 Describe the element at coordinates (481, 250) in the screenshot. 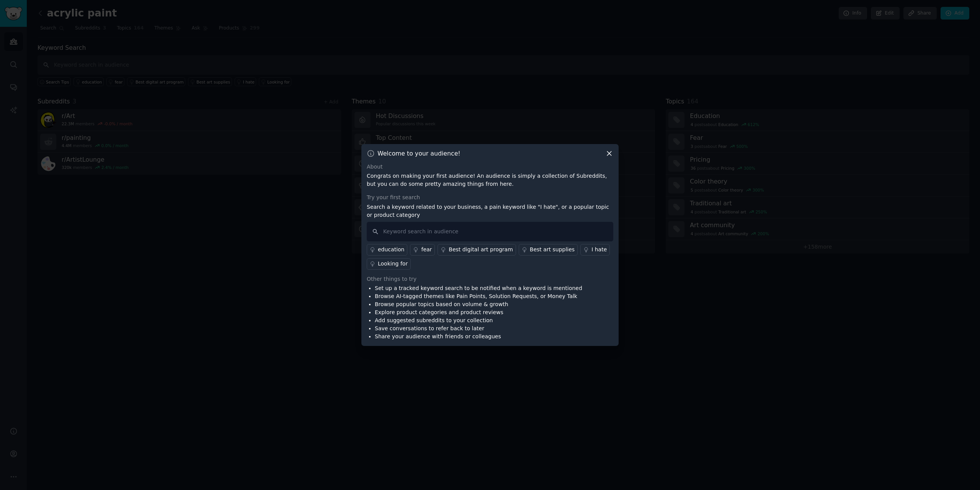

I see `div: Best digital art program` at that location.